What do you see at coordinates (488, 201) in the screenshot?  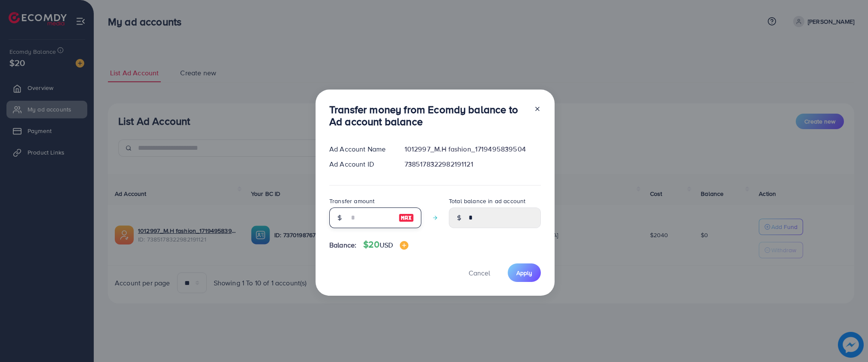 I see `label: Total balance in ad account` at bounding box center [488, 201].